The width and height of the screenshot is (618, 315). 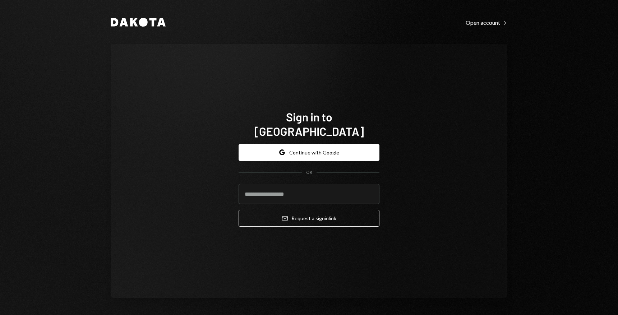 I want to click on button: Request a signinlink, so click(x=309, y=218).